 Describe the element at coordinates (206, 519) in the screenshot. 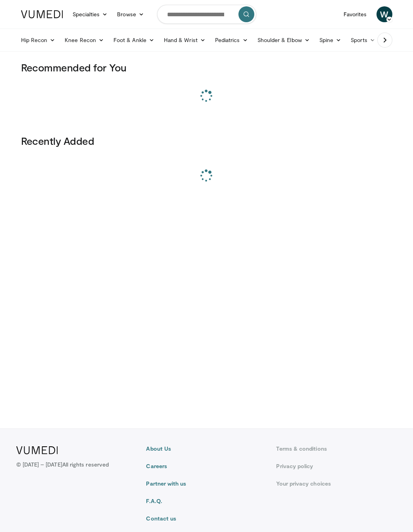

I see `a: Contact us` at that location.